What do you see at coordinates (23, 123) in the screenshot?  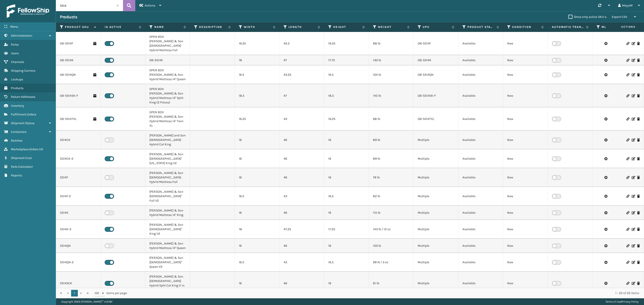 I see `span: Shipment Status` at bounding box center [23, 123].